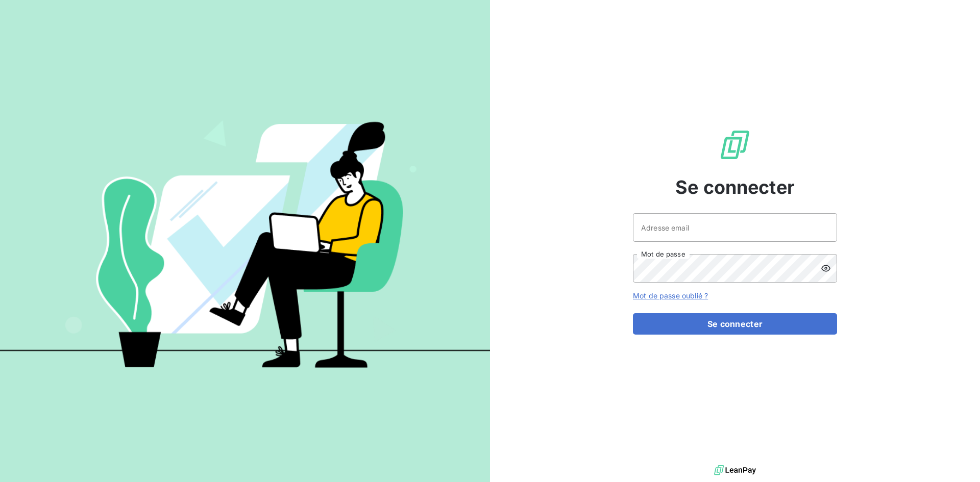 The image size is (980, 482). Describe the element at coordinates (735, 324) in the screenshot. I see `button: Se connecter` at that location.